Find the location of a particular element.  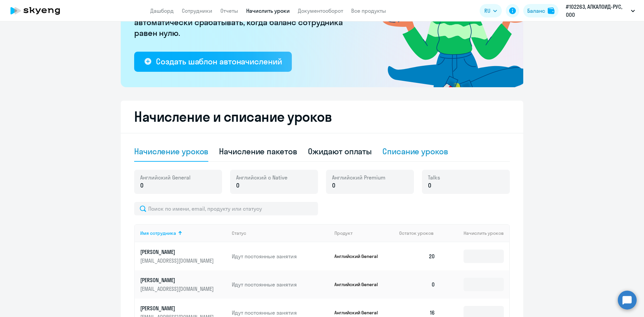

a: Дашборд is located at coordinates (162, 11).